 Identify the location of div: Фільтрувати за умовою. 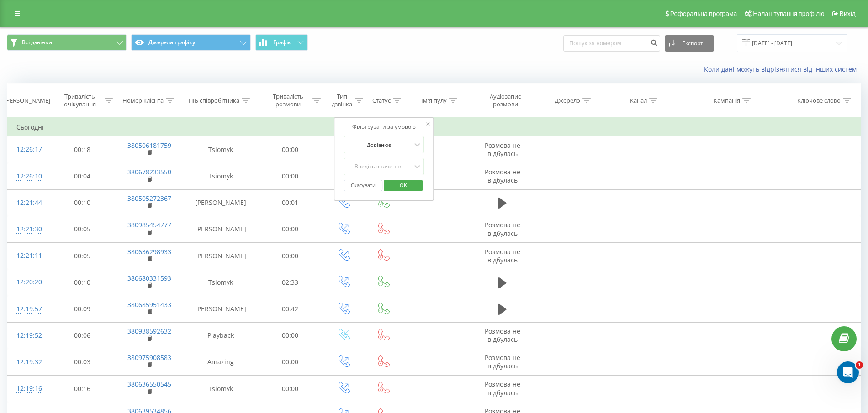
(384, 127).